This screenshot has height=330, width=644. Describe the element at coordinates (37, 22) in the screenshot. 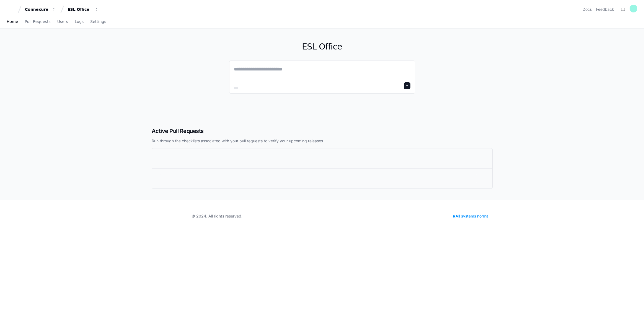

I see `a: Pull Requests` at that location.